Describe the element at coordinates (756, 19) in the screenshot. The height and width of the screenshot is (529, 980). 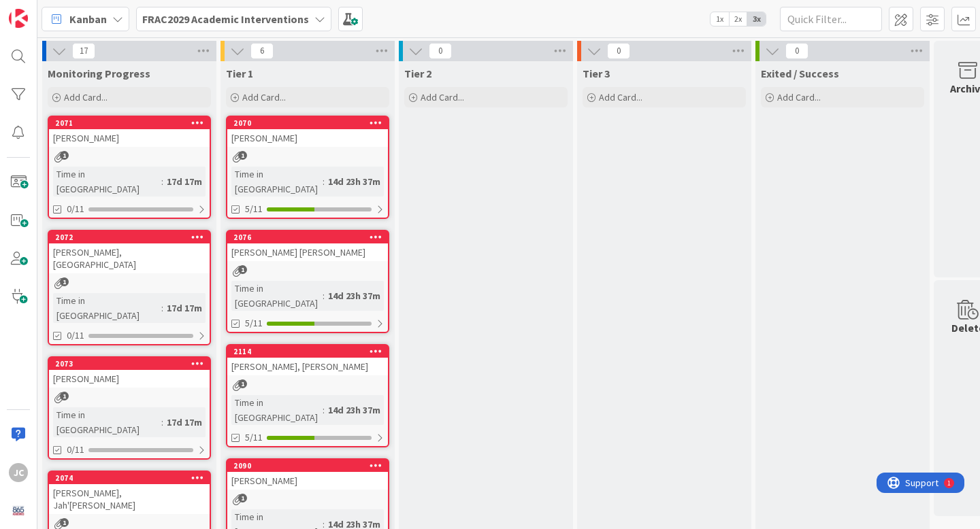
I see `span: 3x` at that location.